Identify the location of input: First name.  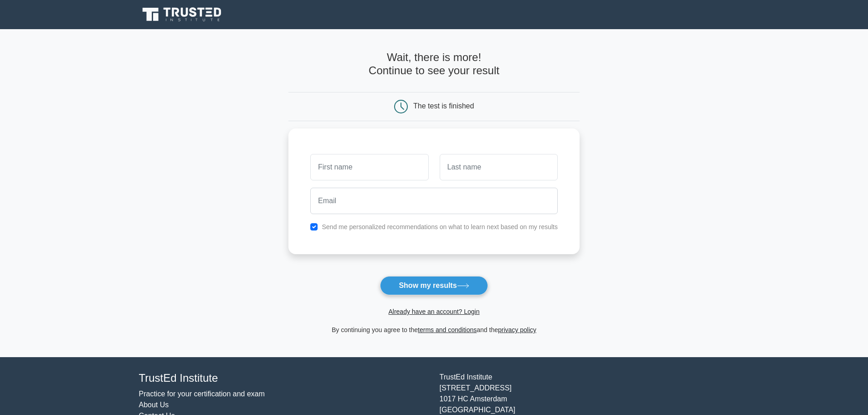
(369, 167).